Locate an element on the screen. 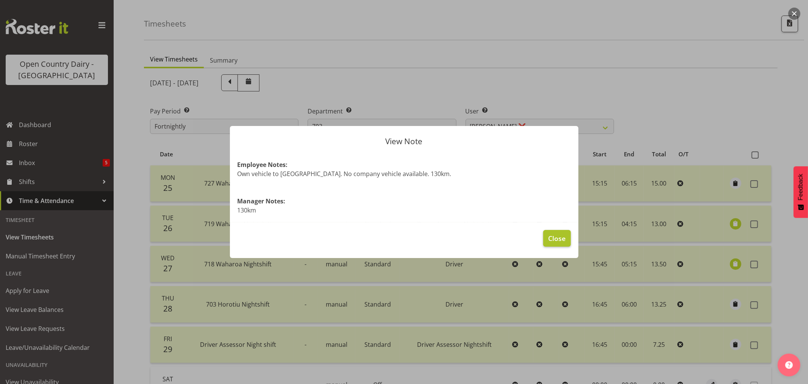  span: Close is located at coordinates (557, 238).